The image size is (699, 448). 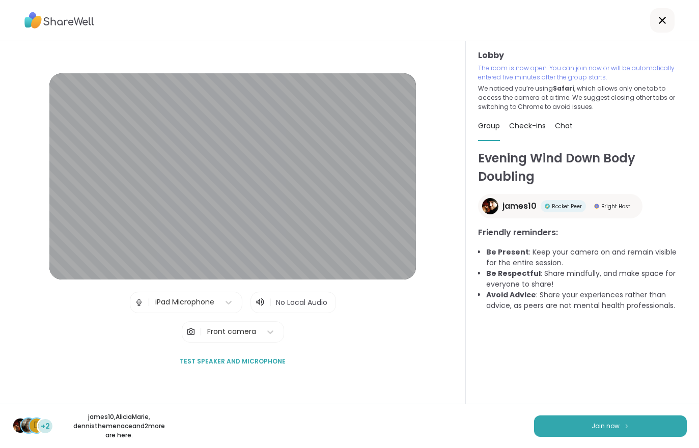 What do you see at coordinates (508, 252) in the screenshot?
I see `b: Be Present` at bounding box center [508, 252].